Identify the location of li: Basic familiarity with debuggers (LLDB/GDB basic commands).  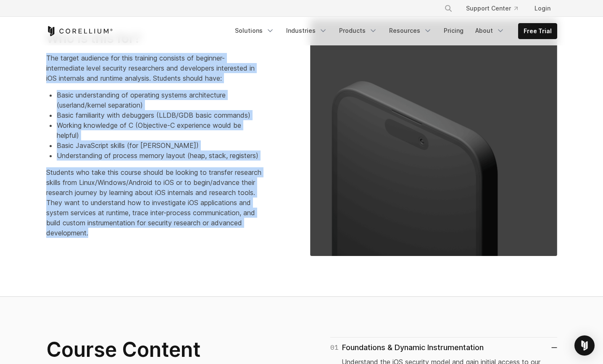
(159, 115).